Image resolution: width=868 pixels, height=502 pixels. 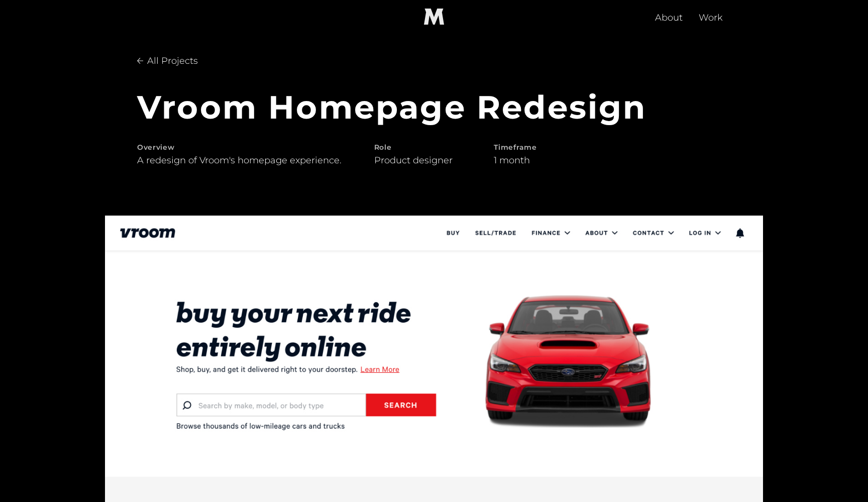 I want to click on img: "M" logo, so click(x=434, y=16).